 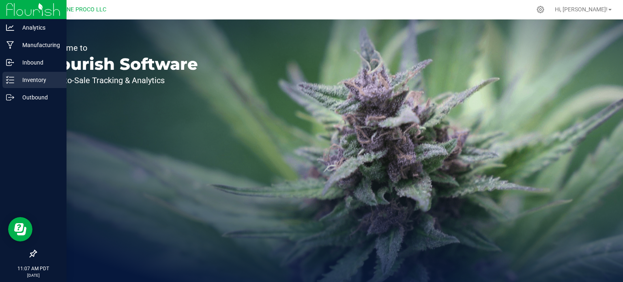 I want to click on p: Seed-to-Sale Tracking & Analytics, so click(x=121, y=80).